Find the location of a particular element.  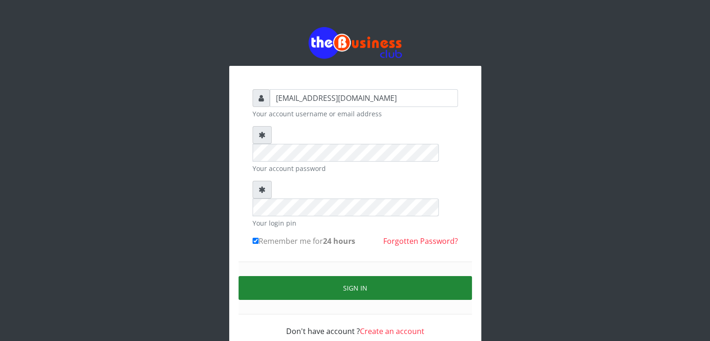

input: Username or email address is located at coordinates (364, 98).